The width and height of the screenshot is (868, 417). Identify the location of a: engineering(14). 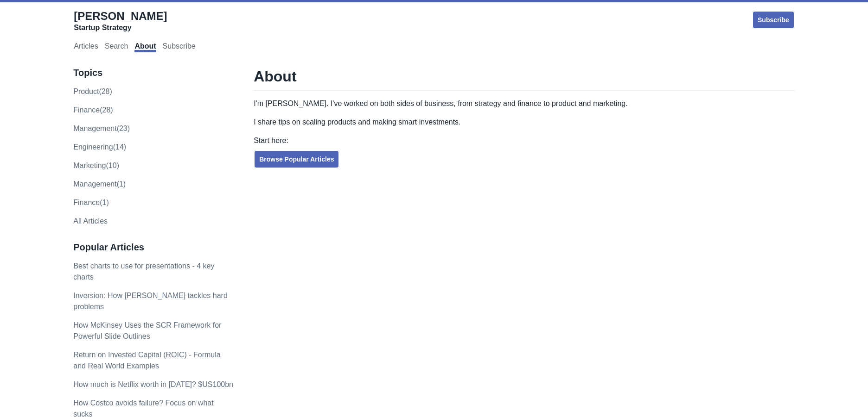
(99, 146).